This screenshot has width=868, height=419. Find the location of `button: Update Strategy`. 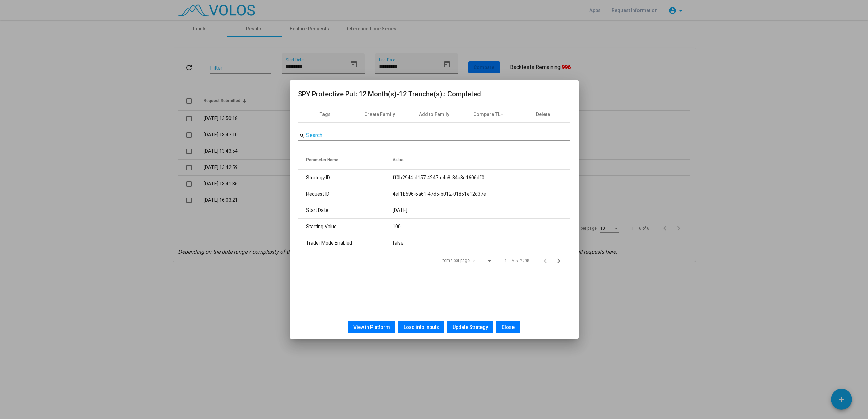

button: Update Strategy is located at coordinates (470, 328).